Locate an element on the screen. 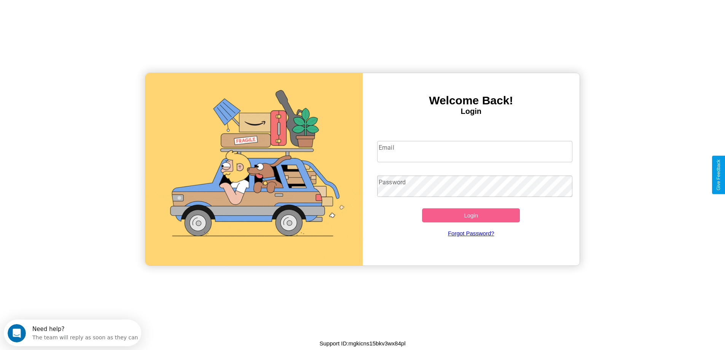 The width and height of the screenshot is (725, 350). div: Open Intercom Messenger is located at coordinates (72, 13).